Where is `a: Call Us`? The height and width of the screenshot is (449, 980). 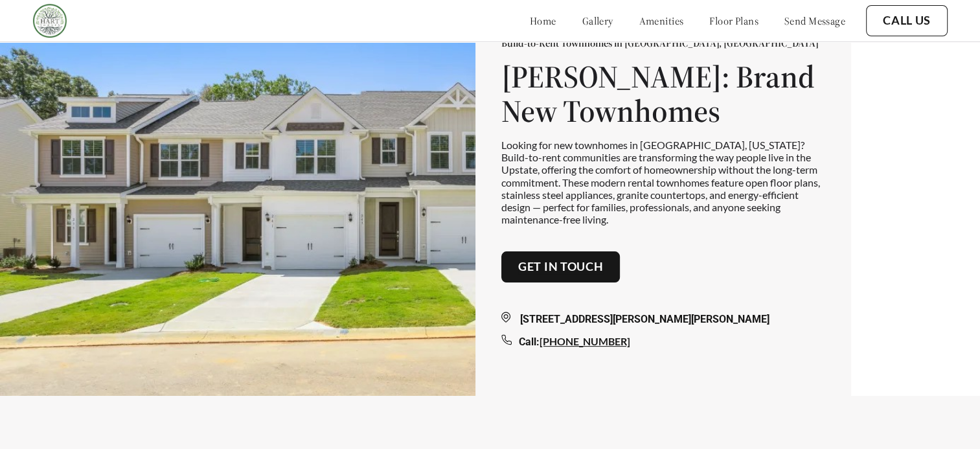 a: Call Us is located at coordinates (907, 20).